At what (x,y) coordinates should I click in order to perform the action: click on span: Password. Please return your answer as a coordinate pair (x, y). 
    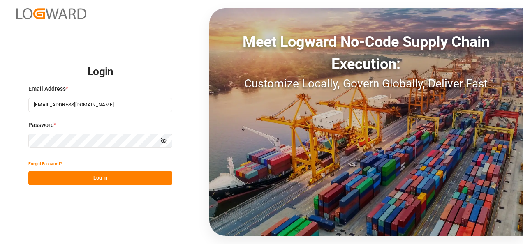
    Looking at the image, I should click on (41, 125).